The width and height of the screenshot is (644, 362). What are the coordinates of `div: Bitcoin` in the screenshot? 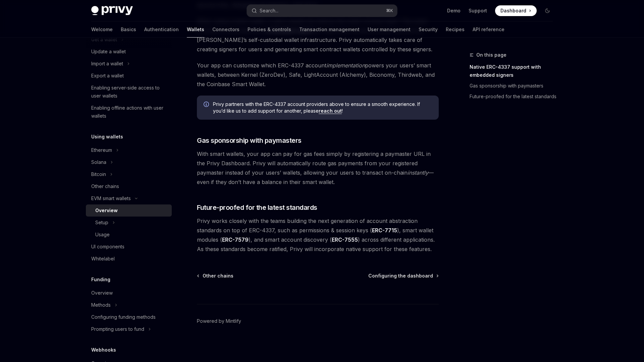 It's located at (98, 174).